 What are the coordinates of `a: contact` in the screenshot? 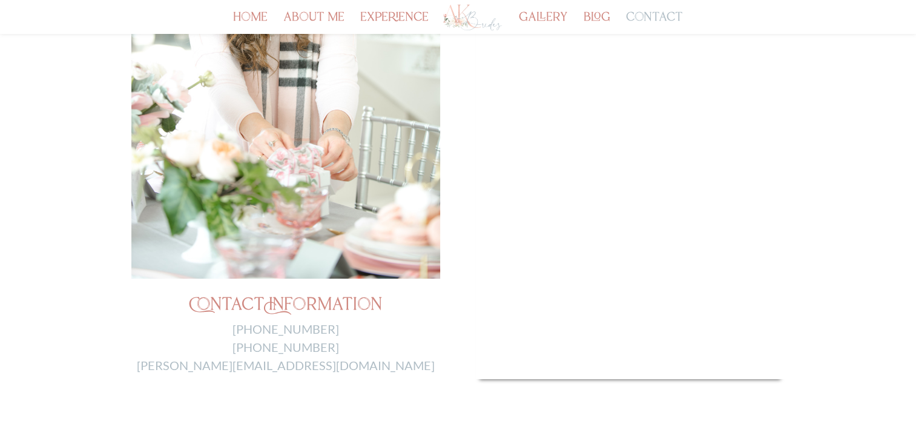 It's located at (654, 24).